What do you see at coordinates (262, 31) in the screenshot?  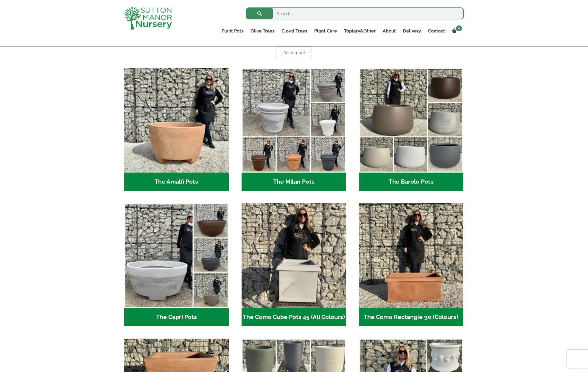 I see `a: Olive Trees` at bounding box center [262, 31].